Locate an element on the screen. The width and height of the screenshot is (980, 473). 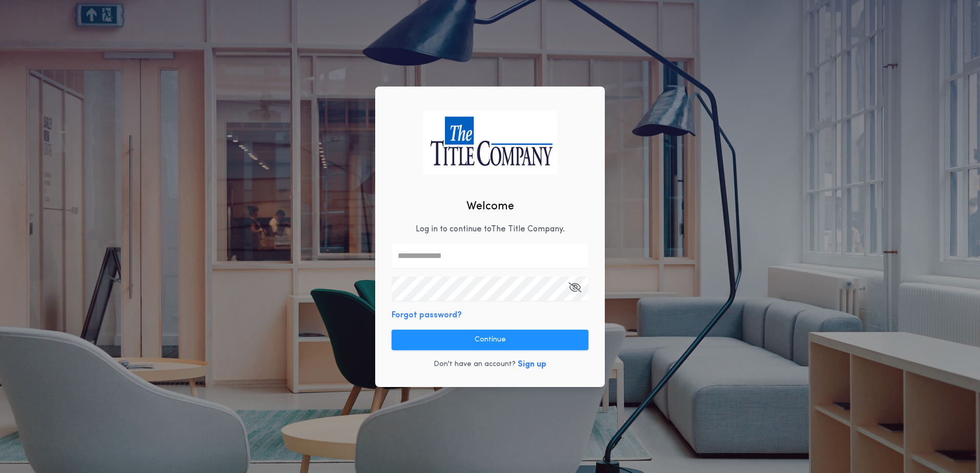
button: Sign up is located at coordinates (532, 365).